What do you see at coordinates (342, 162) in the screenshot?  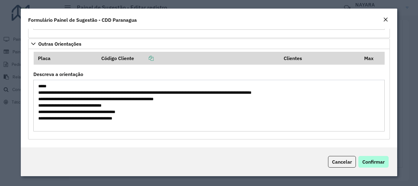 I see `span: Cancelar` at bounding box center [342, 162].